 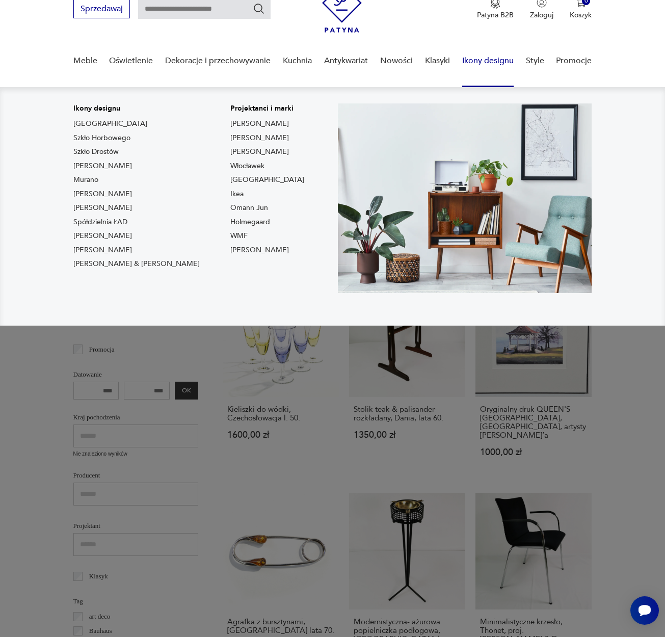 I want to click on a: Szkło Drostów, so click(x=96, y=152).